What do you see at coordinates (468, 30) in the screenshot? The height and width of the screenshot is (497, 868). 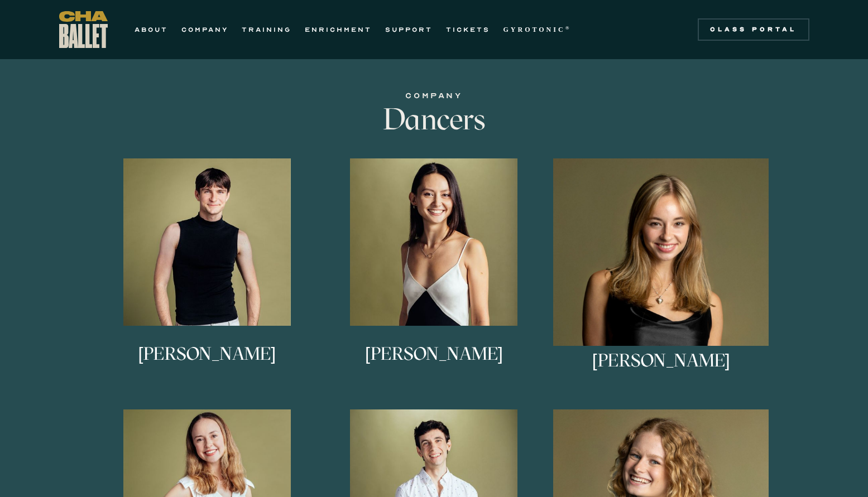 I see `a: TICKETS` at bounding box center [468, 30].